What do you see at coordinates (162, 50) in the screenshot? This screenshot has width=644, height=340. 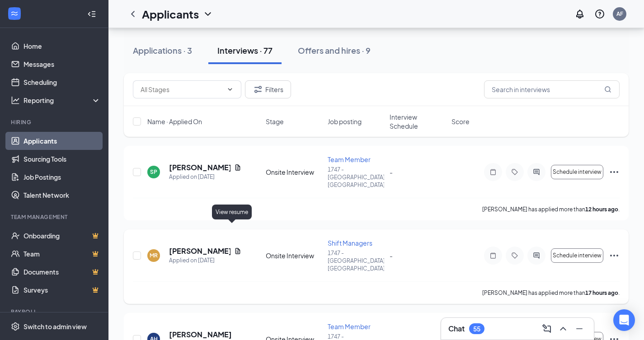 I see `div: Applications · 3` at bounding box center [162, 50].